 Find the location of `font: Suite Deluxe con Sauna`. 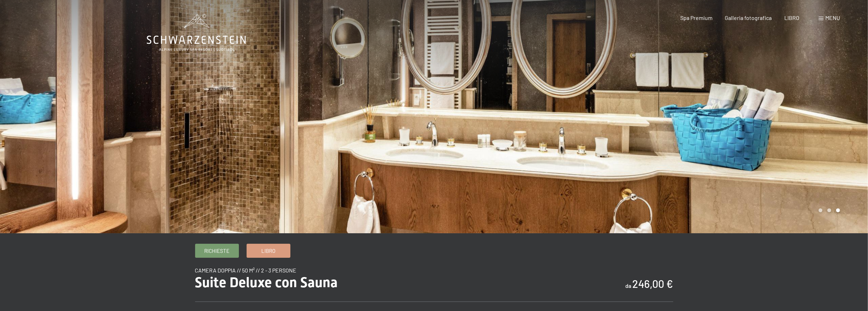

font: Suite Deluxe con Sauna is located at coordinates (266, 282).